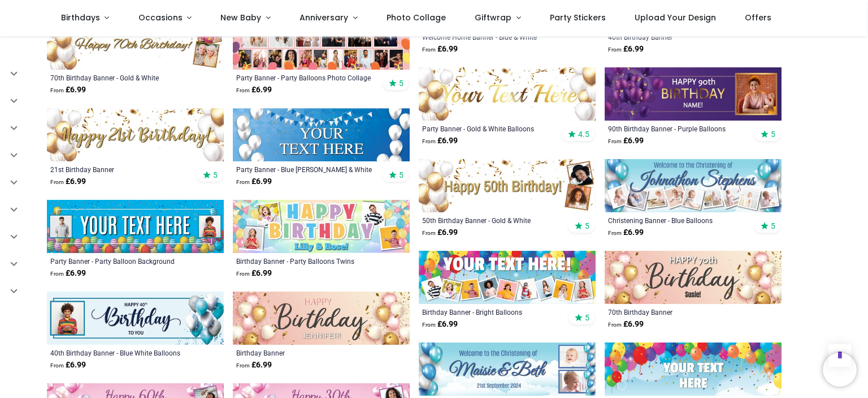 The image size is (868, 398). What do you see at coordinates (118, 78) in the screenshot?
I see `a: 70th Birthday Banner - Gold & White Balloons` at bounding box center [118, 78].